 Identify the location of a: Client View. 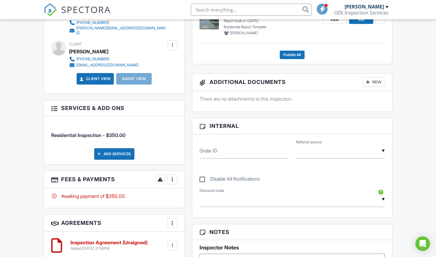
(95, 79).